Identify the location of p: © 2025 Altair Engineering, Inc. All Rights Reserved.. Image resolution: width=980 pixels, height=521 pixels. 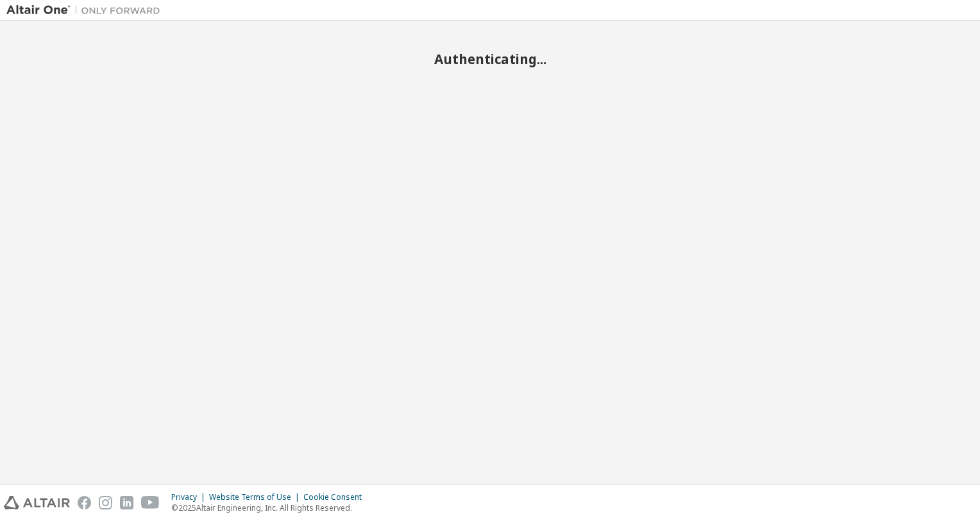
(270, 508).